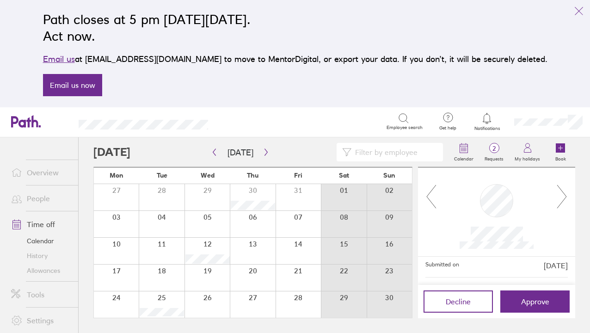  Describe the element at coordinates (245, 121) in the screenshot. I see `div: Search` at that location.